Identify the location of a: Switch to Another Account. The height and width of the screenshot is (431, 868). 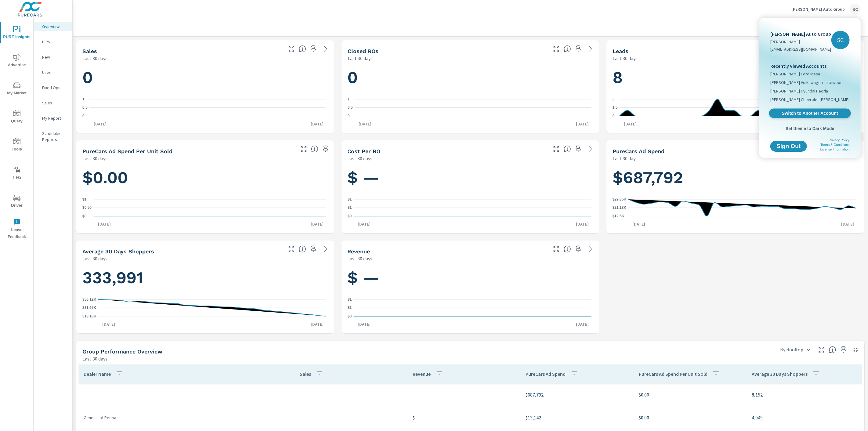
(810, 113).